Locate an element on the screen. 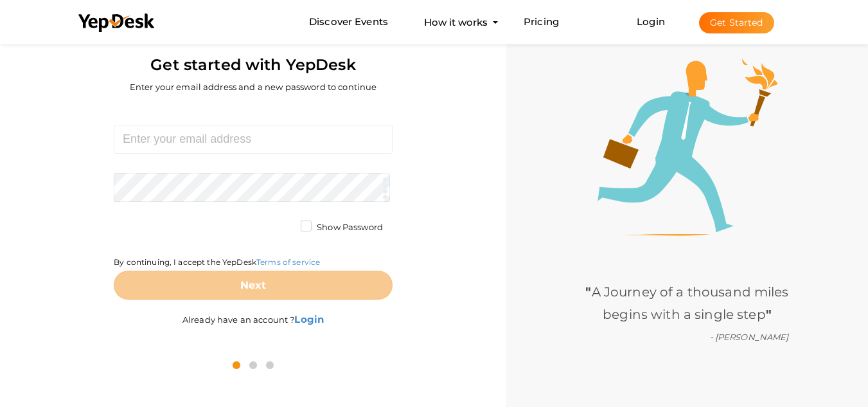  button: How it works is located at coordinates (455, 22).